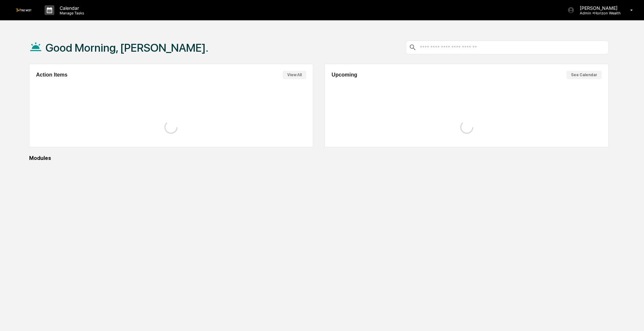 This screenshot has width=644, height=331. I want to click on button: View All, so click(294, 75).